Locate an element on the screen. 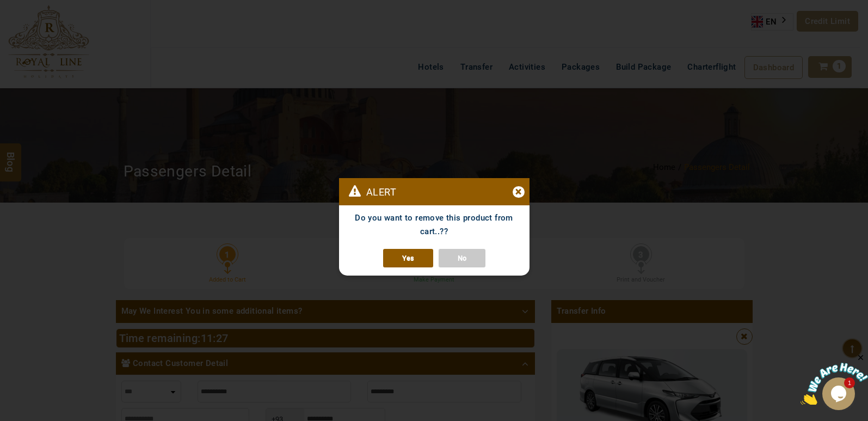 This screenshot has width=868, height=421. a: No is located at coordinates (462, 258).